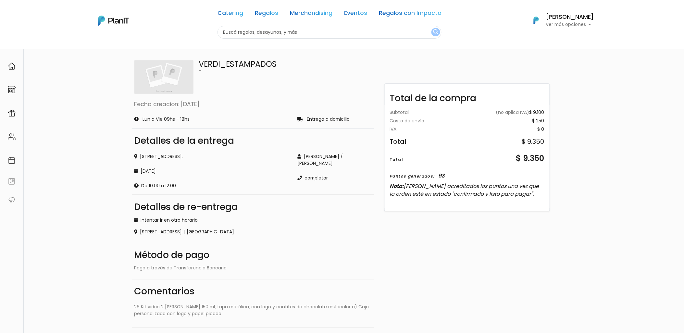 This screenshot has width=684, height=333. Describe the element at coordinates (285, 64) in the screenshot. I see `p: VERDI_ESTAMPADOS` at that location.